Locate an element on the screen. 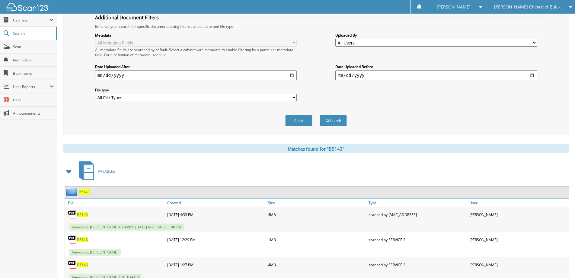 Image resolution: width=575 pixels, height=278 pixels. div: Chat Widget is located at coordinates (560, 263).